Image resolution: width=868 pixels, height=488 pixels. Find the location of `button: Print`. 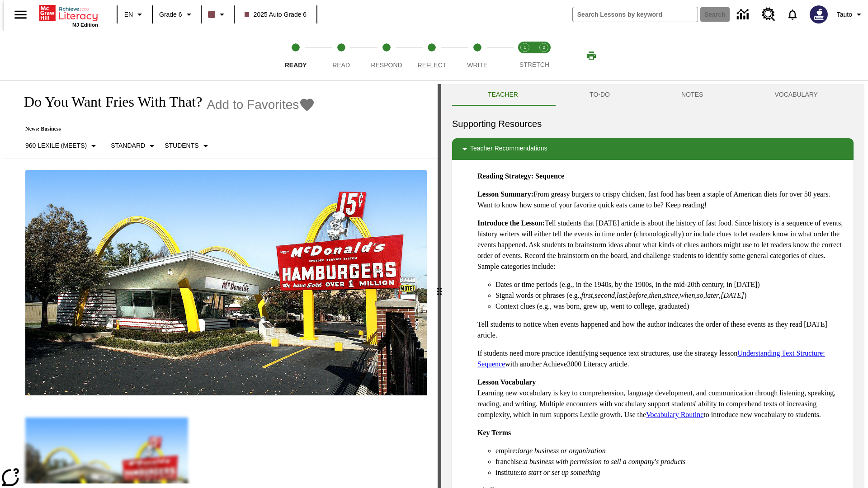

button: Print is located at coordinates (591, 55).